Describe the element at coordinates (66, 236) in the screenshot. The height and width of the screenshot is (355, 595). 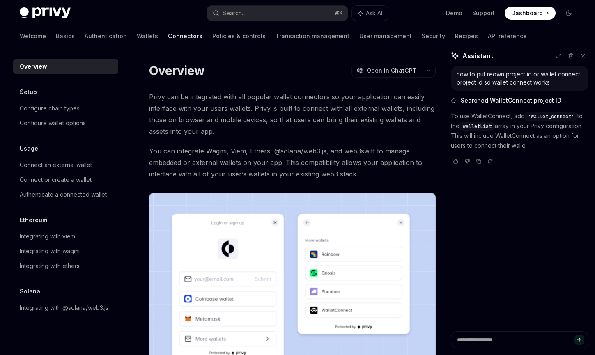
I see `a: Integrating with viem` at that location.